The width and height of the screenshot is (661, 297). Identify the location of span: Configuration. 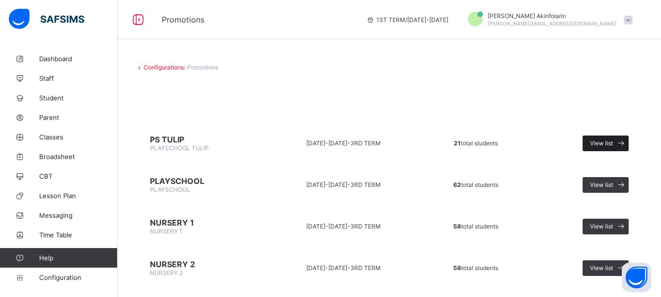
(78, 278).